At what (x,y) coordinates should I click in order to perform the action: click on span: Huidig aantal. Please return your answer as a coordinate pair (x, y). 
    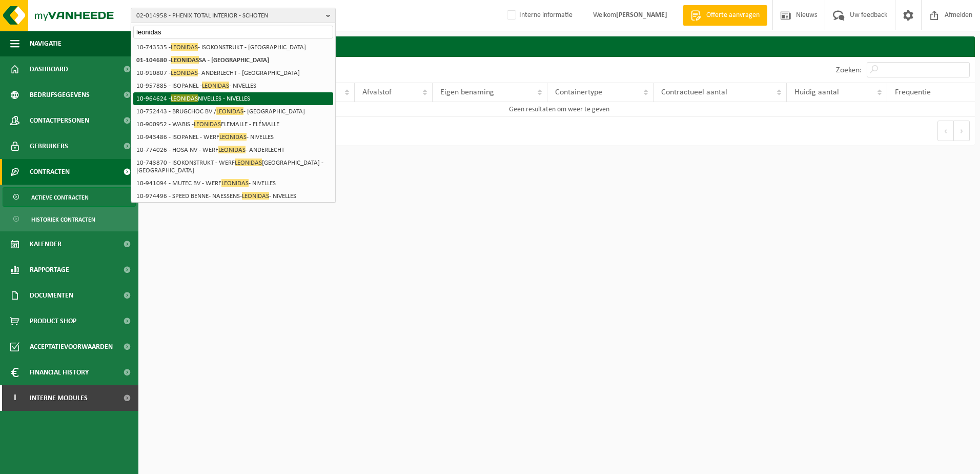
    Looking at the image, I should click on (816, 92).